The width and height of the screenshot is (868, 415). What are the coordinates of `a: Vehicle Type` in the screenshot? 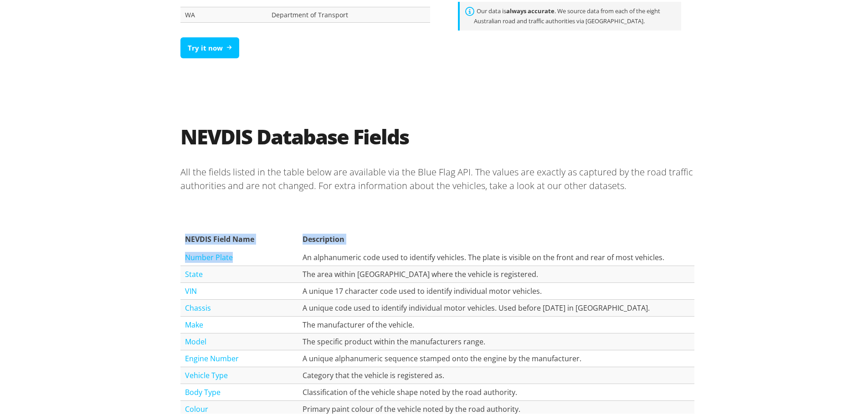 It's located at (206, 374).